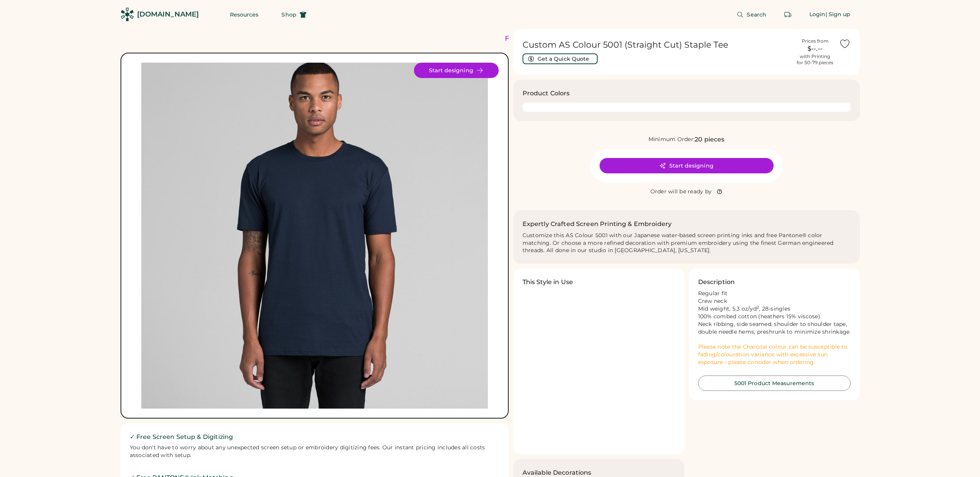 This screenshot has height=477, width=980. What do you see at coordinates (314, 452) in the screenshot?
I see `div: You don't have to worry about any unexpected screen setup or embroidery digitizing fees. Our inst...` at bounding box center [314, 452].